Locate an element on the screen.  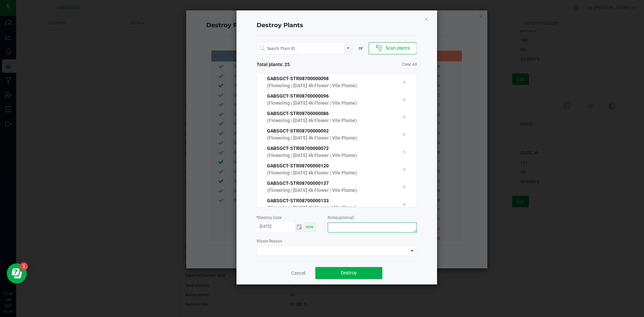
span: GABSGCT-STR08700000098 is located at coordinates (298, 78).